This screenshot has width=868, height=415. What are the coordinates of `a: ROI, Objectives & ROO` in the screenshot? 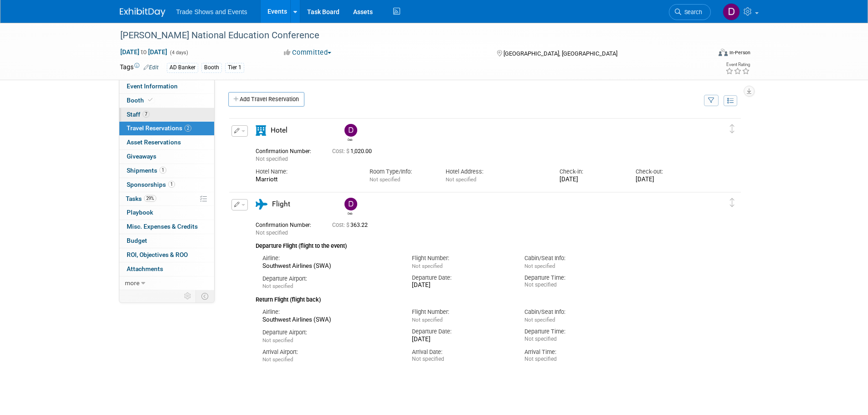 It's located at (167, 255).